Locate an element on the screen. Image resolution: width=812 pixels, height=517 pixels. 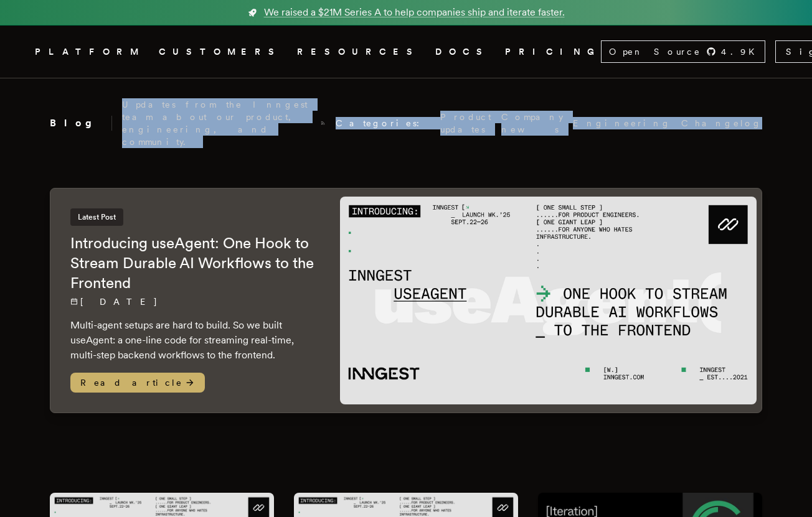
span: RESOURCES is located at coordinates (359, 52).